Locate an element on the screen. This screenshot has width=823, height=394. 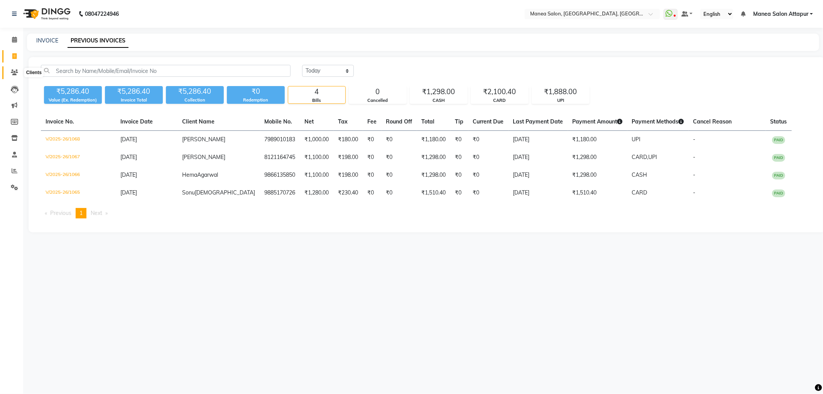
span: Invoice Date is located at coordinates (137, 122).